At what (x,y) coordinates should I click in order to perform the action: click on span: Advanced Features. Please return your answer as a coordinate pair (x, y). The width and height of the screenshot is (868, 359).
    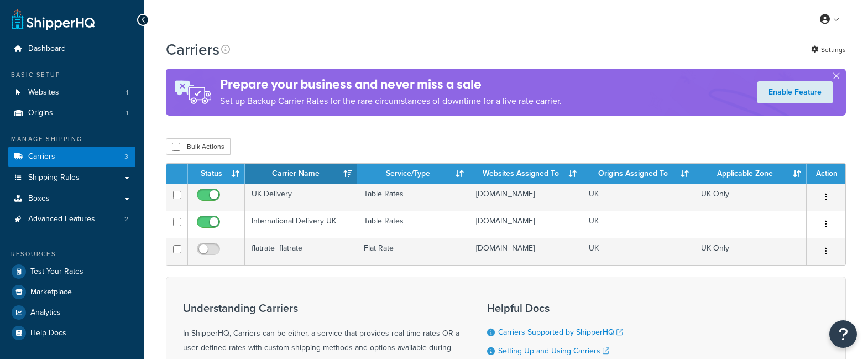
    Looking at the image, I should click on (62, 219).